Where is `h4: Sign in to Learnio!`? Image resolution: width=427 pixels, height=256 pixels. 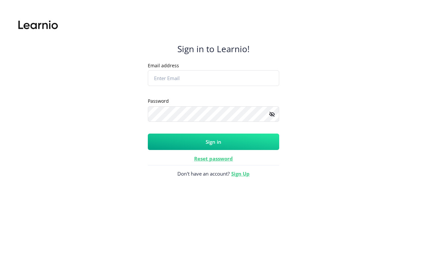 h4: Sign in to Learnio! is located at coordinates (213, 49).